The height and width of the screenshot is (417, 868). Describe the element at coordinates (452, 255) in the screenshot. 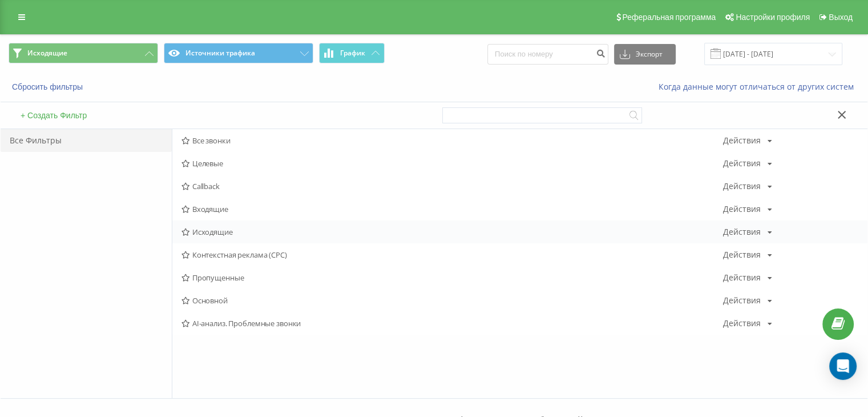

I see `span: Контекстная реклама (CPC)` at that location.